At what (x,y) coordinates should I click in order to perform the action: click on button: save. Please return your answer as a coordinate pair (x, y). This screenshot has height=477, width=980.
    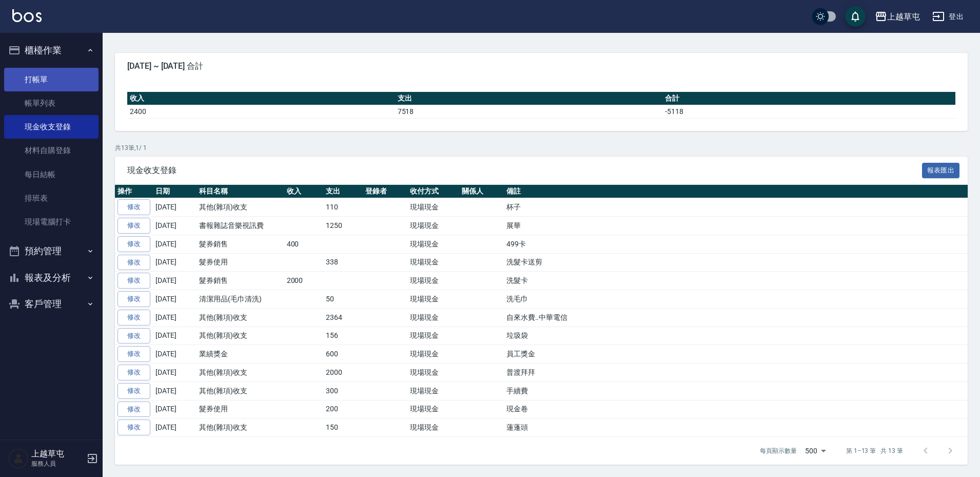
    Looking at the image, I should click on (856, 16).